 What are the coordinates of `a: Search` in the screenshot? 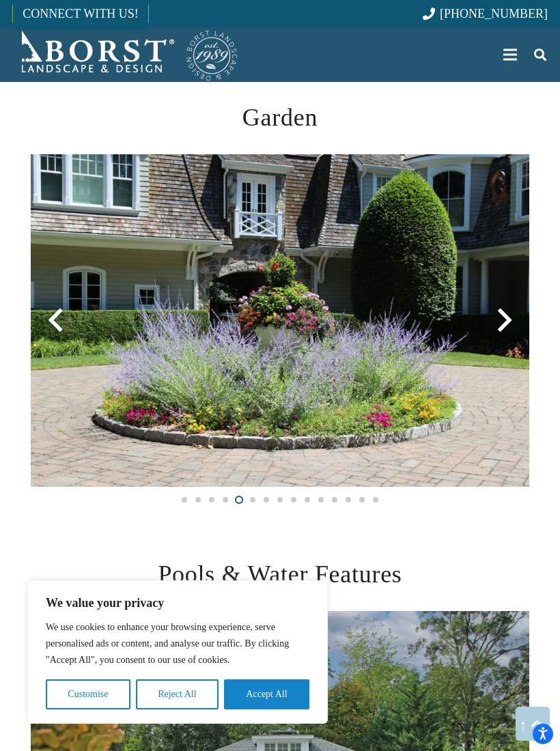 It's located at (540, 55).